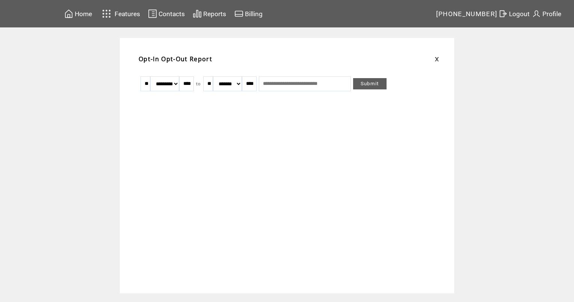 The width and height of the screenshot is (574, 302). I want to click on a: Logout, so click(514, 14).